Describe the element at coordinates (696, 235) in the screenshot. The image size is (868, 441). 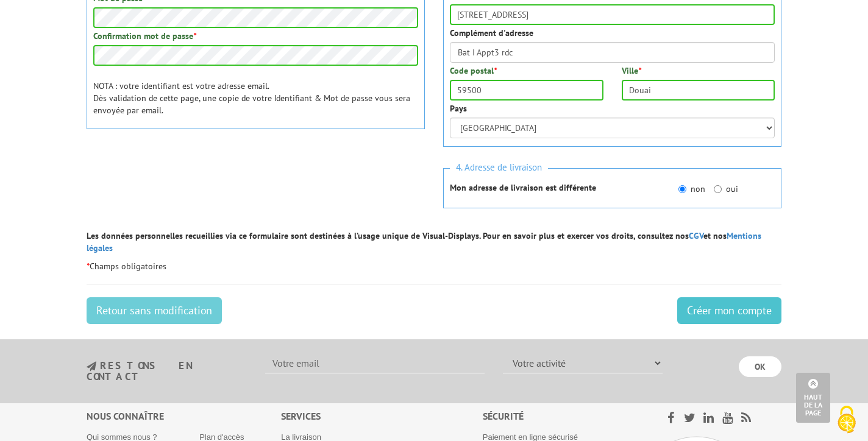
I see `a: CGV` at that location.